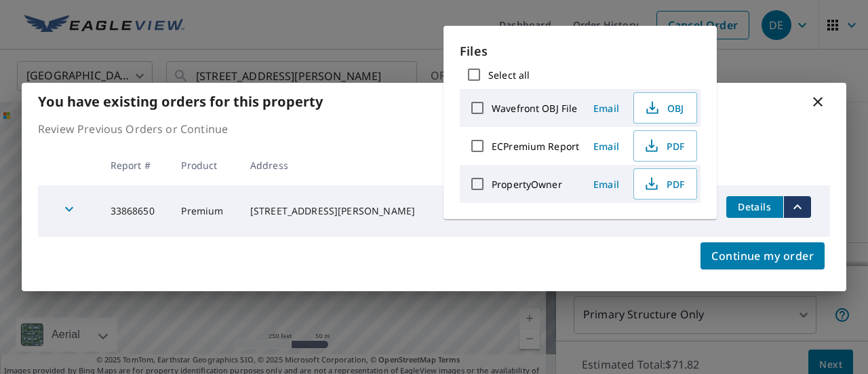  Describe the element at coordinates (762, 256) in the screenshot. I see `span: Continue my order` at that location.